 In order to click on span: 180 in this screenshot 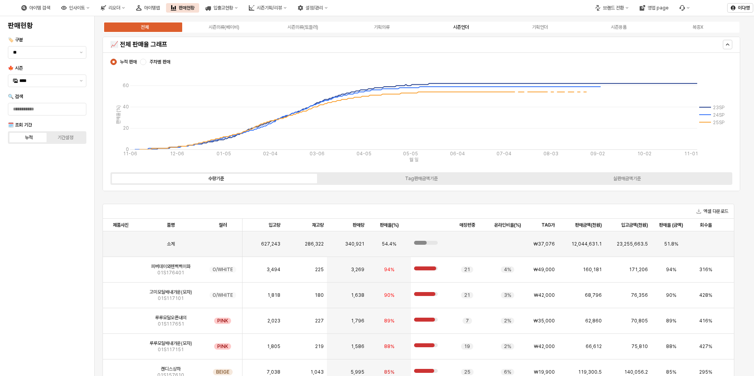, I will do `click(319, 295)`.